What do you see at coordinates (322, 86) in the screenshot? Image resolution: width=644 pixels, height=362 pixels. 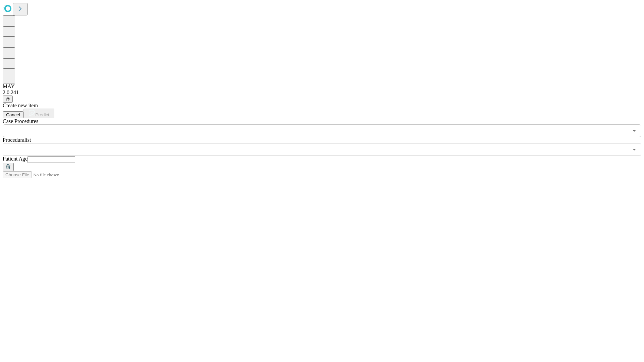 I see `div: MAY` at bounding box center [322, 86].